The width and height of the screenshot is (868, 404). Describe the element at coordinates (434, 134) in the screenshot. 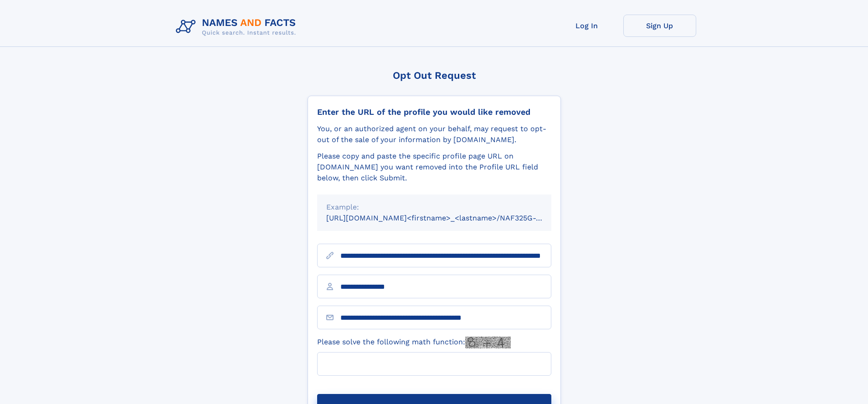

I see `div: You, or an authorized agent on your behalf, may request to opt-out of the sale of your informatio...` at that location.